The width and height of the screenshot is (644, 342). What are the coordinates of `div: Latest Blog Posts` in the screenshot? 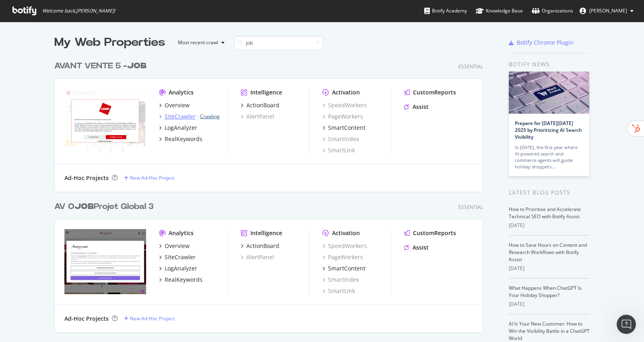 It's located at (549, 193).